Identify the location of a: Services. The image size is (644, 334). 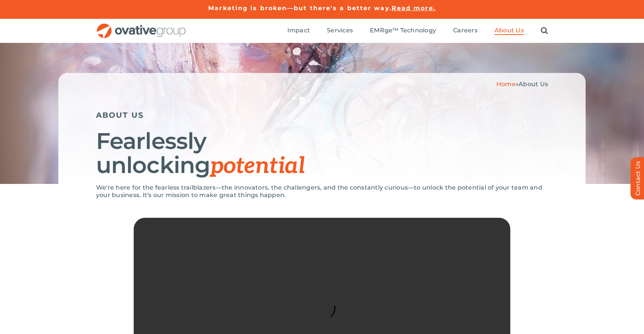
(339, 31).